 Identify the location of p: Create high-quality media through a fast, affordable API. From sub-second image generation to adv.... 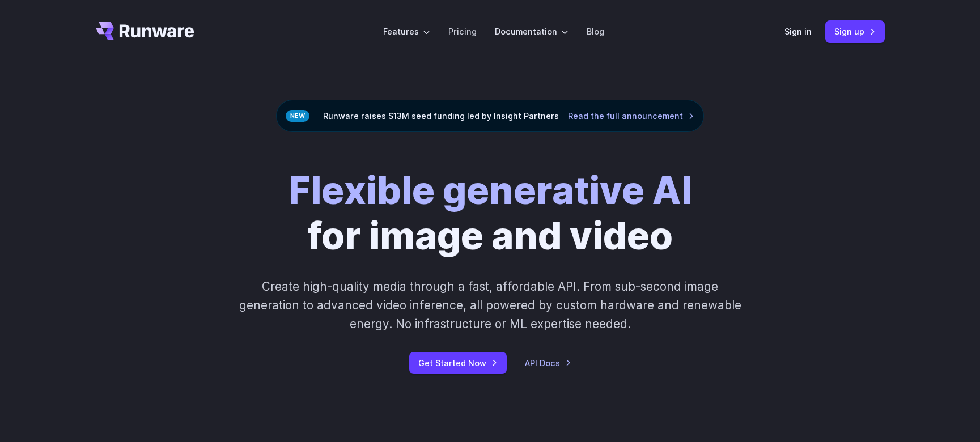
(489, 306).